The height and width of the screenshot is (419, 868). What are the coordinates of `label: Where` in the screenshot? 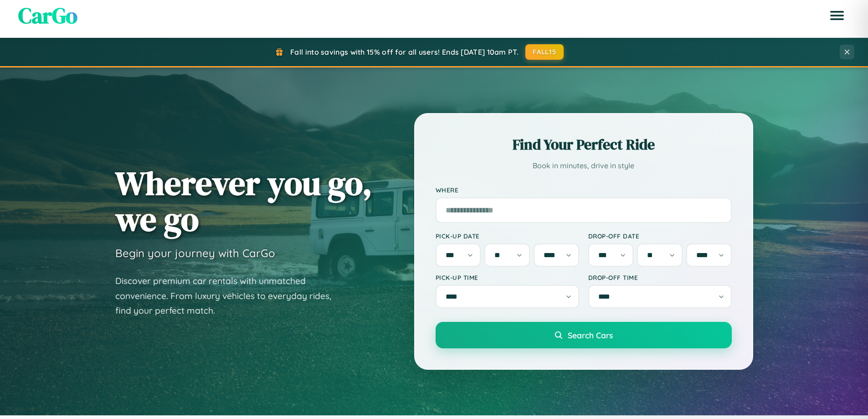 It's located at (583, 190).